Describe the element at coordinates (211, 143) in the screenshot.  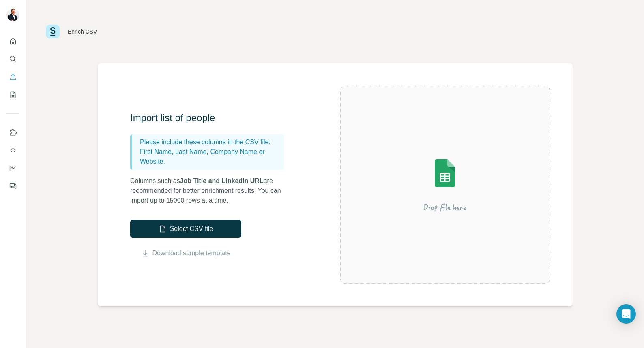
I see `p: Please include these columns in the CSV file:` at that location.